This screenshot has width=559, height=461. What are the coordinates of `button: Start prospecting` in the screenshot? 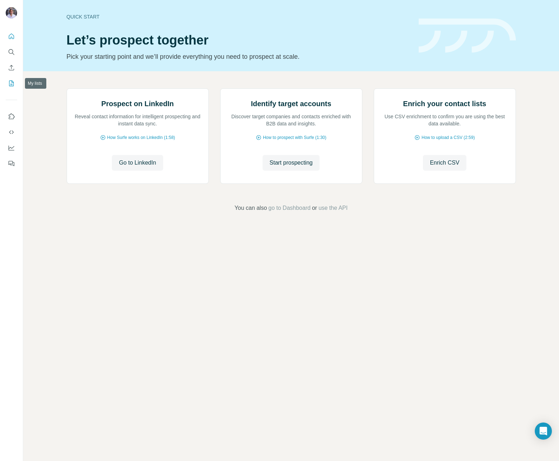 It's located at (291, 163).